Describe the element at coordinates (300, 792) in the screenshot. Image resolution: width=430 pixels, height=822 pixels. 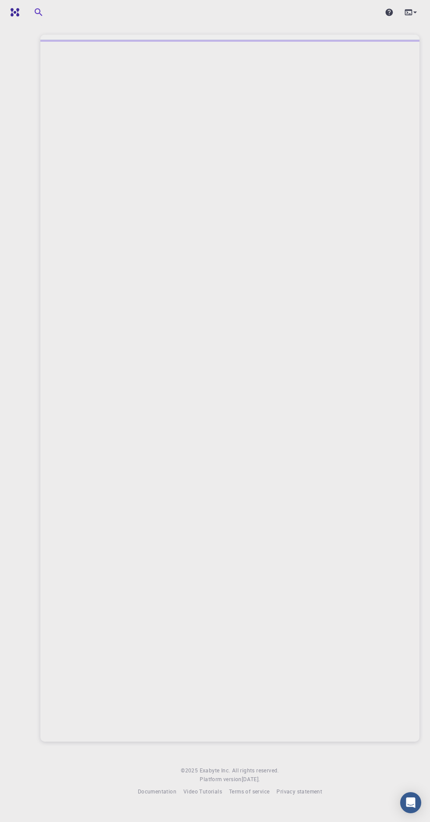
I see `a: Privacy statement` at that location.